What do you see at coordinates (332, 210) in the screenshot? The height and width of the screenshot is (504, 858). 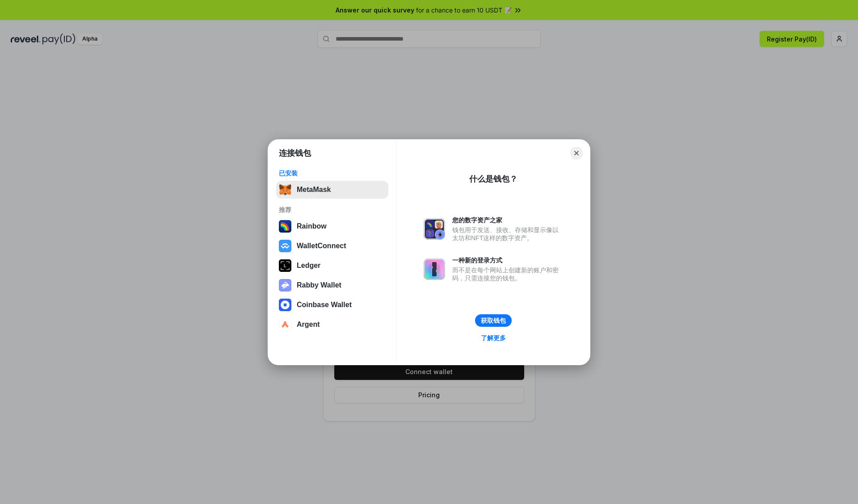 I see `div: 推荐` at bounding box center [332, 210].